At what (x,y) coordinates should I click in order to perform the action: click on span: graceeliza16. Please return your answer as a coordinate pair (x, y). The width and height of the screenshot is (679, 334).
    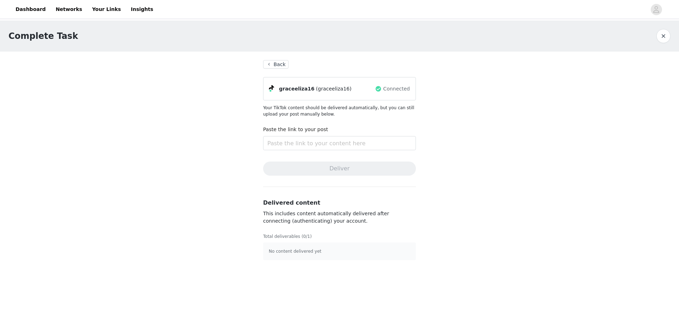
    Looking at the image, I should click on (297, 89).